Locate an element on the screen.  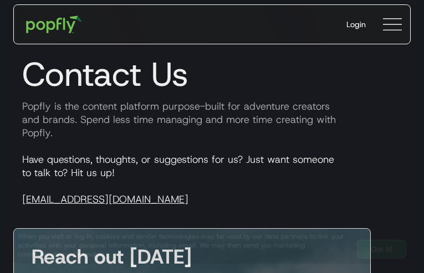
a: here is located at coordinates (111, 254).